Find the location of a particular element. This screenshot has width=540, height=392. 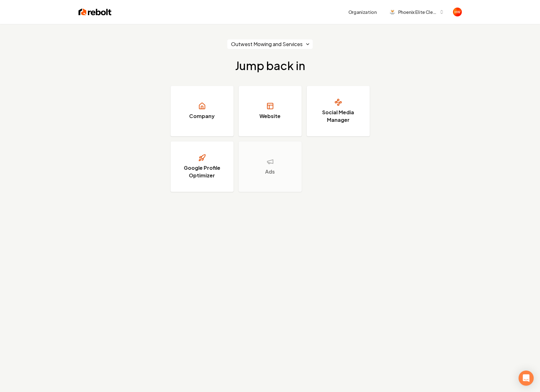

a: Social Media Manager is located at coordinates (339, 111).